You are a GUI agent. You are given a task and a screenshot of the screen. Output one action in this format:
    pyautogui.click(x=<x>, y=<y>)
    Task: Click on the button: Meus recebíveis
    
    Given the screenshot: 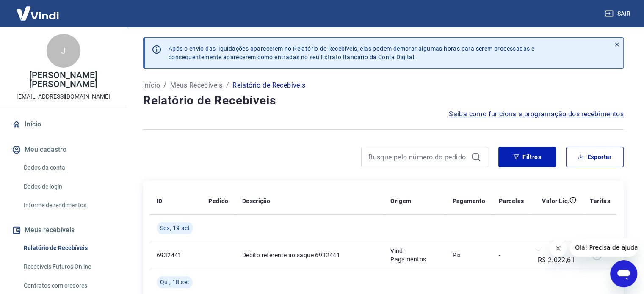 What is the action you would take?
    pyautogui.click(x=63, y=230)
    